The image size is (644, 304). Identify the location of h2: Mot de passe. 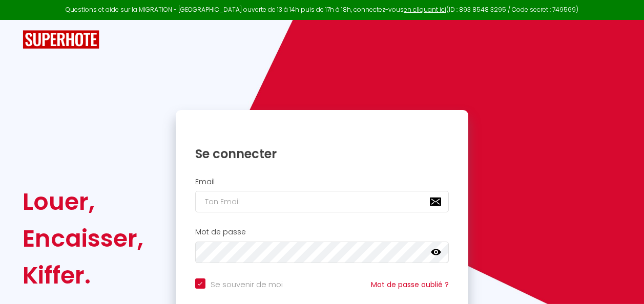
(323, 232).